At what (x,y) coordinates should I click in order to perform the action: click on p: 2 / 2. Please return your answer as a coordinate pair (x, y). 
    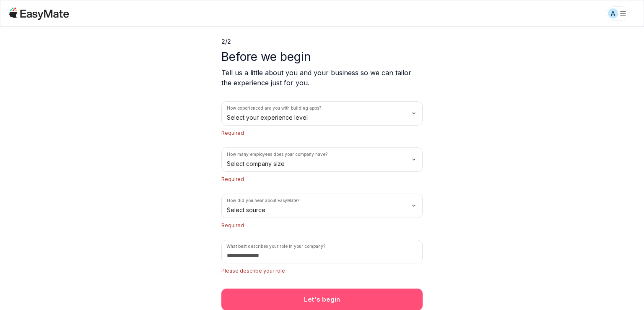
    Looking at the image, I should click on (322, 42).